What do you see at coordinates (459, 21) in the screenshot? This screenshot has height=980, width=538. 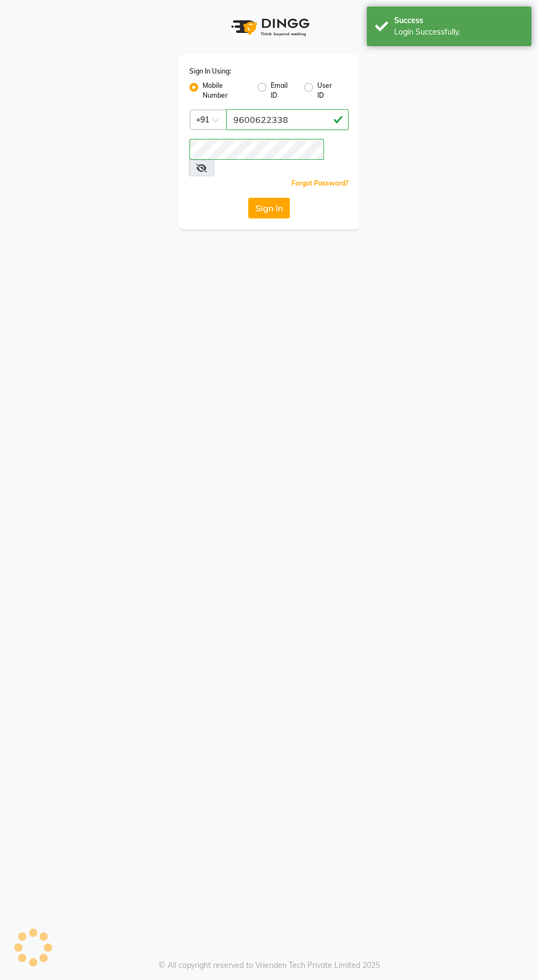 I see `div: Success` at bounding box center [459, 21].